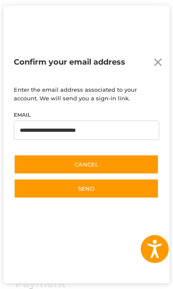 Image resolution: width=173 pixels, height=289 pixels. What do you see at coordinates (86, 62) in the screenshot?
I see `h2: Confirm your email address` at bounding box center [86, 62].